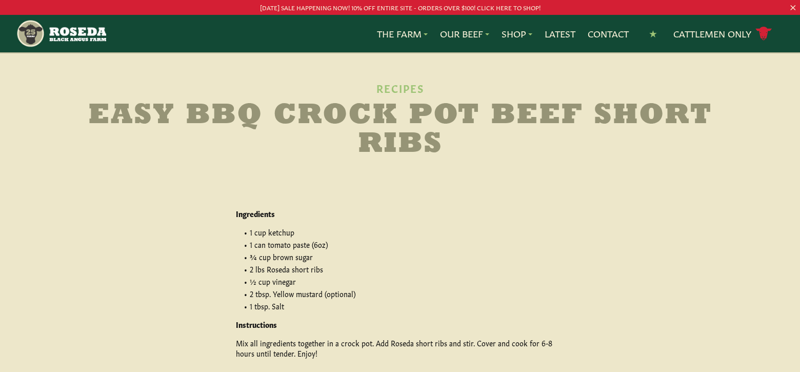 The height and width of the screenshot is (372, 800). What do you see at coordinates (404, 244) in the screenshot?
I see `li: 1 can tomato paste (6oz)` at bounding box center [404, 244].